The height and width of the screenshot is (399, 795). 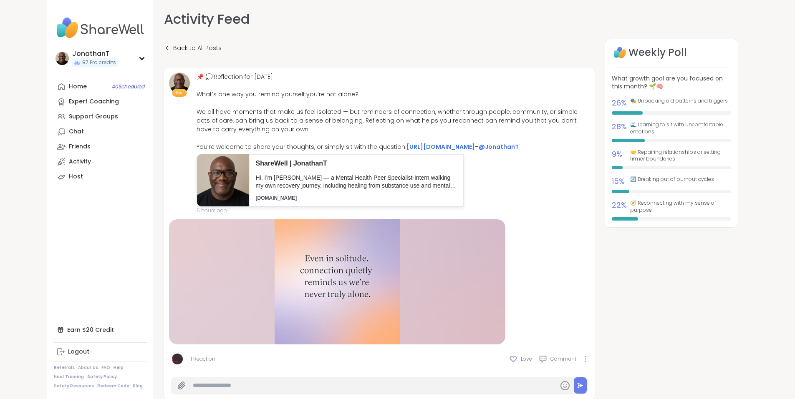 What do you see at coordinates (94, 102) in the screenshot?
I see `div: Expert Coaching` at bounding box center [94, 102].